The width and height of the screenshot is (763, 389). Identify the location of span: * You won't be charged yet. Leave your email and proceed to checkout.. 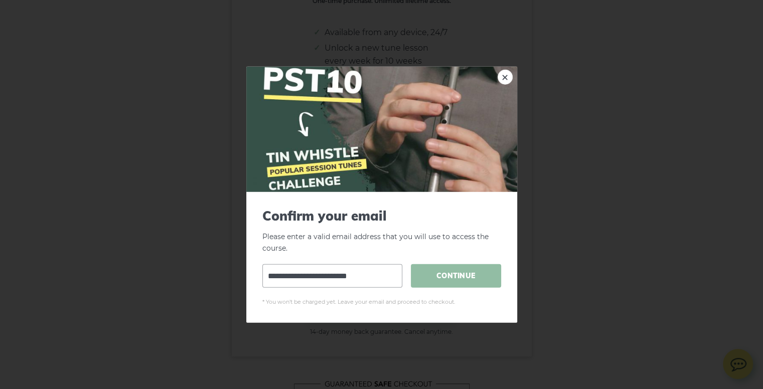
(382, 302).